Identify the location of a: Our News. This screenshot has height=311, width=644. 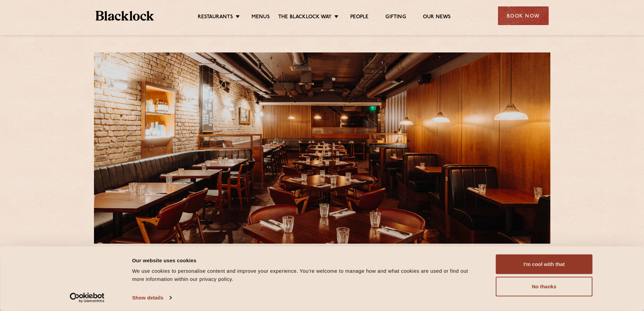
(437, 17).